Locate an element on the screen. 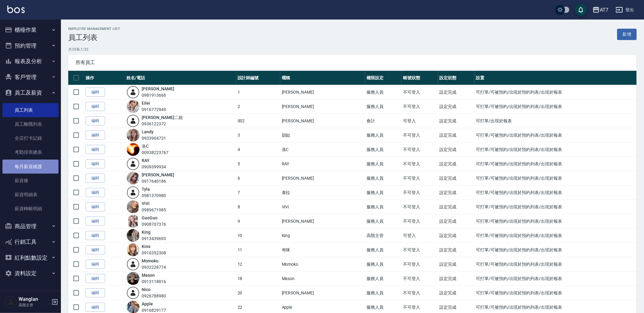 This screenshot has width=644, height=313. div: 0908707376 is located at coordinates (154, 224).